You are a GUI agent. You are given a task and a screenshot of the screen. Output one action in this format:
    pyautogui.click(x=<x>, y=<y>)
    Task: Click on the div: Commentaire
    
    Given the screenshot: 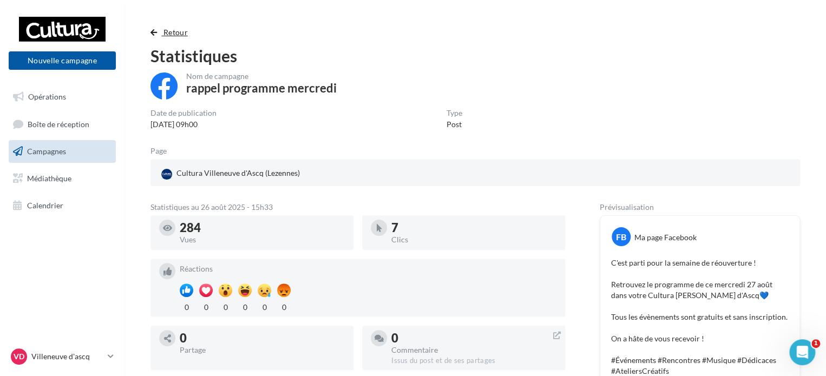 What is the action you would take?
    pyautogui.click(x=474, y=350)
    